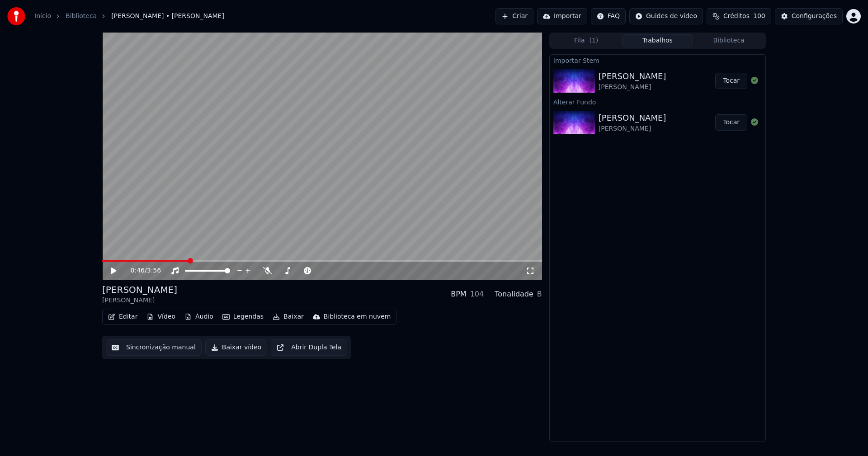 The image size is (868, 456). I want to click on div: Tonalidade, so click(514, 294).